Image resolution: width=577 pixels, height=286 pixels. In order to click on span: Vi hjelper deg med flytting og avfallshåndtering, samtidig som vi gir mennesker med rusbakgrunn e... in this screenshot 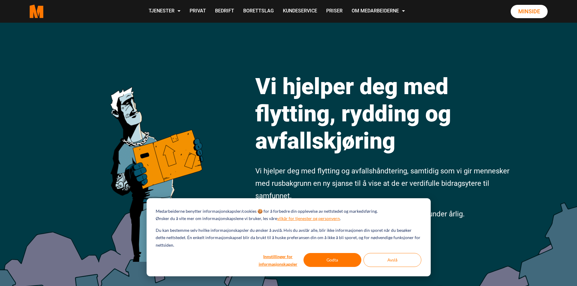, I will do `click(382, 184)`.